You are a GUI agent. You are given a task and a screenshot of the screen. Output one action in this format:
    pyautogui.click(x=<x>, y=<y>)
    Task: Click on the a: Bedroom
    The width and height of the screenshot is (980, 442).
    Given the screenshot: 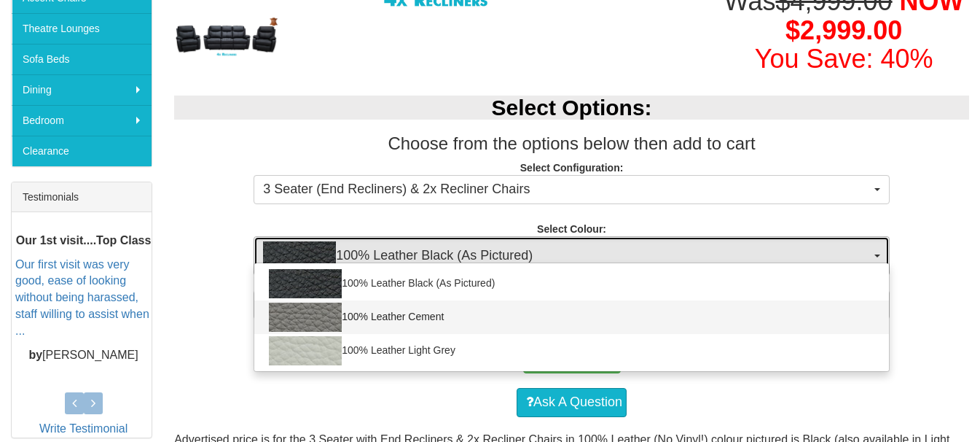 What is the action you would take?
    pyautogui.click(x=82, y=121)
    